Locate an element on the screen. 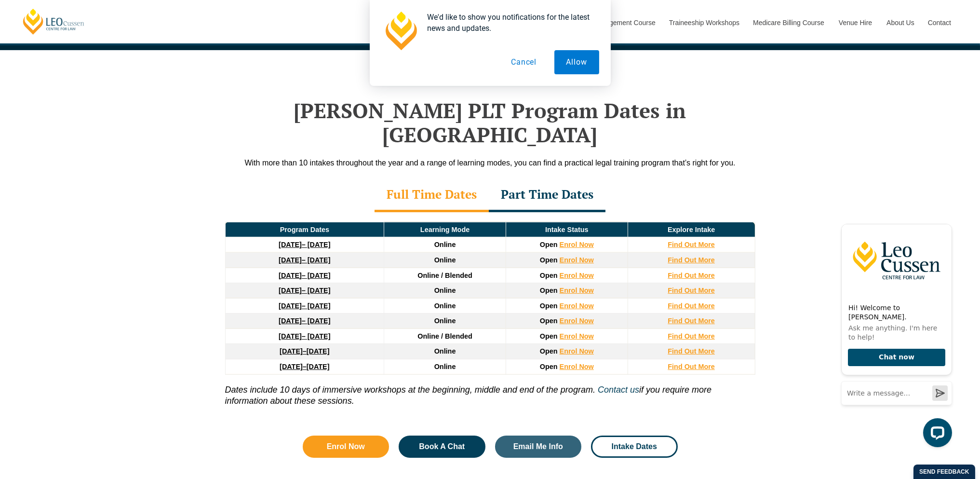 The height and width of the screenshot is (479, 980). span: Book A Chat is located at coordinates (442, 447).